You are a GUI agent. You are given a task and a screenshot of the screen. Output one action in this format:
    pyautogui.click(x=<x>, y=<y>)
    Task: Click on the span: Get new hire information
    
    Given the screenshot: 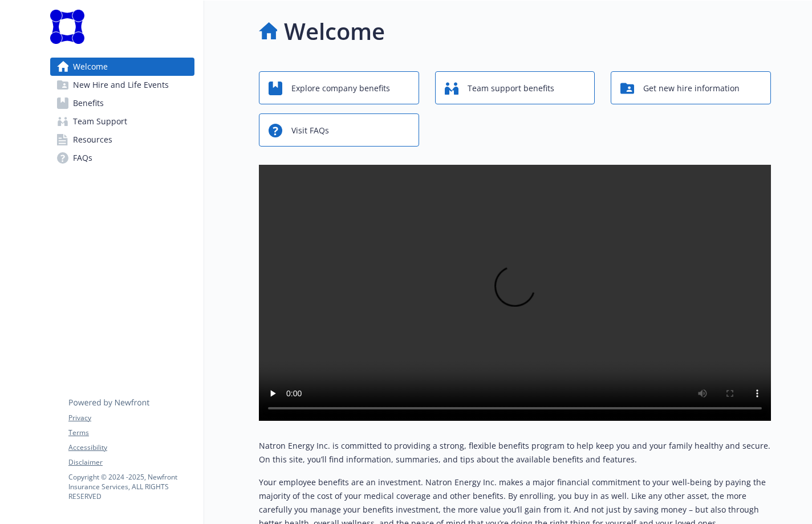 What is the action you would take?
    pyautogui.click(x=691, y=89)
    